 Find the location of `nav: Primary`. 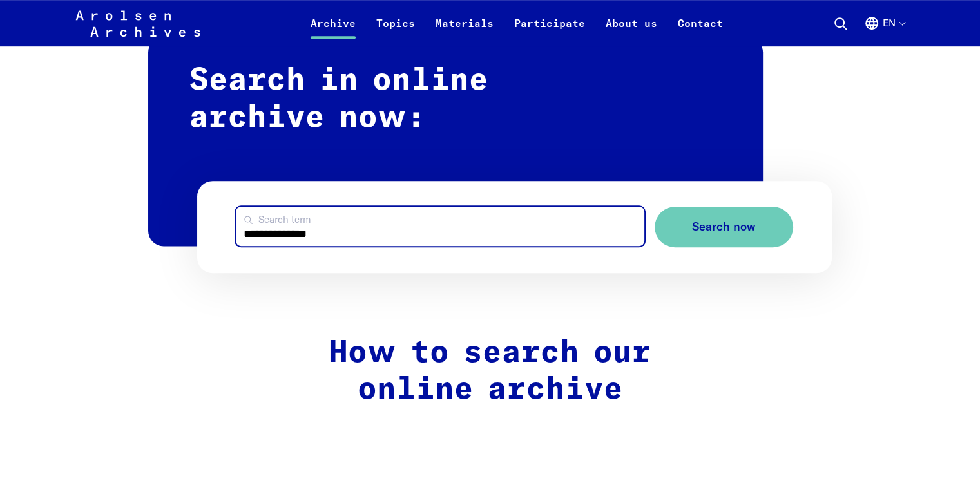

nav: Primary is located at coordinates (517, 23).